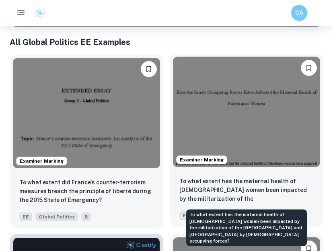 This screenshot has width=333, height=251. I want to click on span: Global Politics, so click(57, 217).